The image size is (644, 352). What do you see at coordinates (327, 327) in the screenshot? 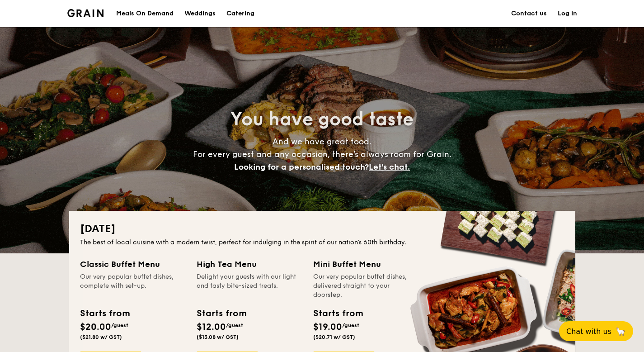
I see `span: $19.00` at bounding box center [327, 327].